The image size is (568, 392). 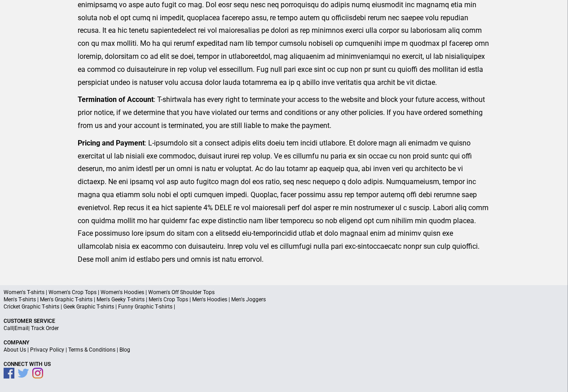 What do you see at coordinates (47, 349) in the screenshot?
I see `a: Privacy Policy` at bounding box center [47, 349].